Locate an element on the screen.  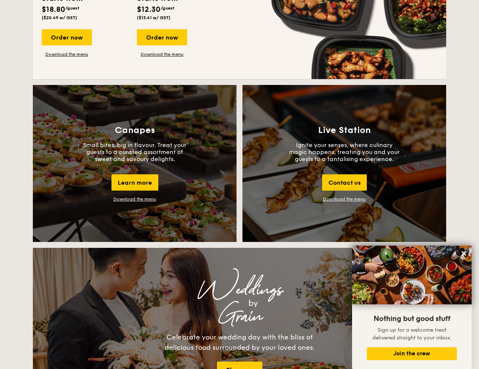
button: Join the crew is located at coordinates (412, 353).